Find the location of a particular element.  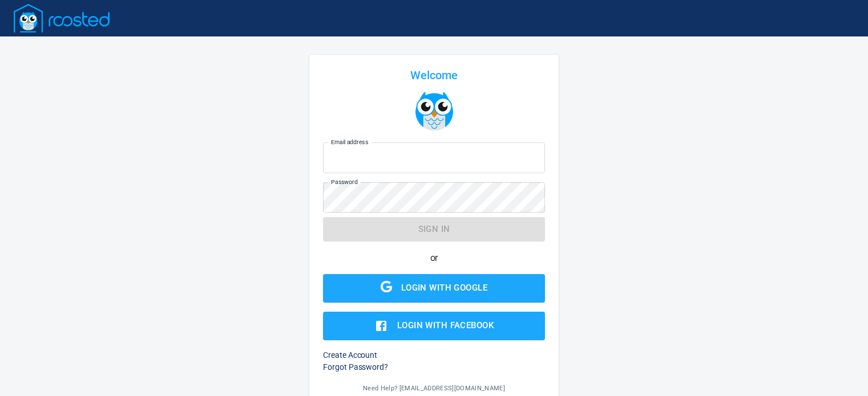

div: Welcome is located at coordinates (434, 75).